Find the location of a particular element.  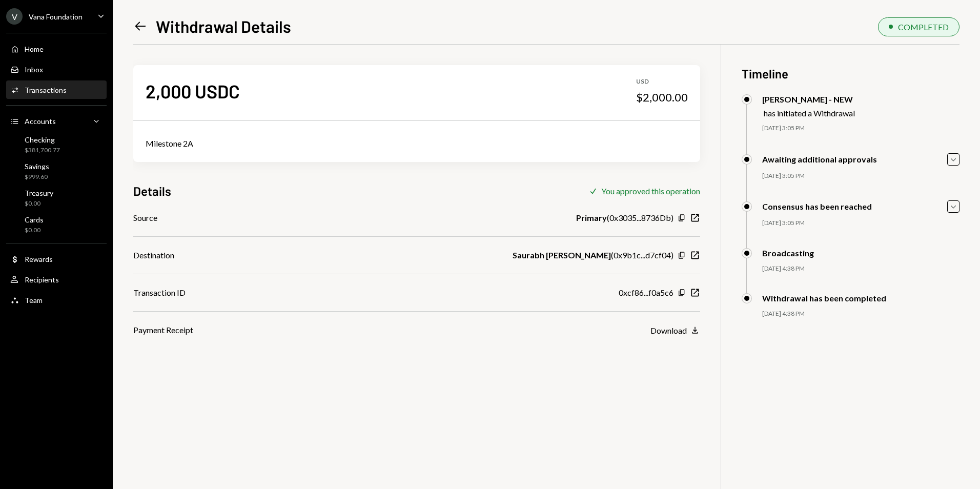

div: $381,700.77 is located at coordinates (42, 150).